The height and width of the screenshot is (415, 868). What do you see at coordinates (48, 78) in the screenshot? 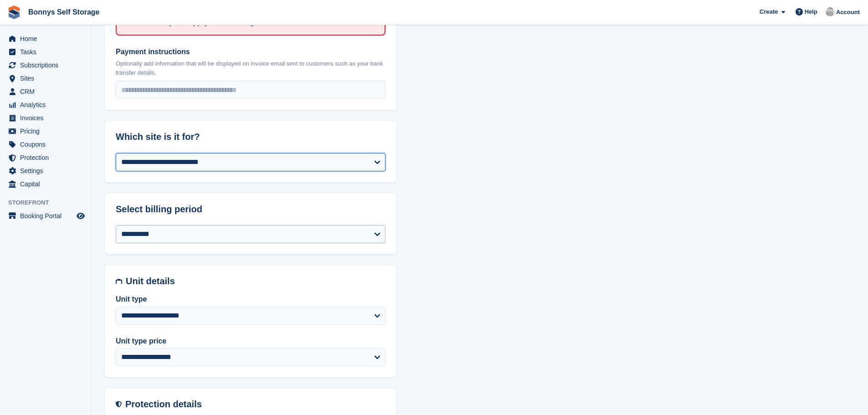
I see `span: Sites` at bounding box center [48, 78].